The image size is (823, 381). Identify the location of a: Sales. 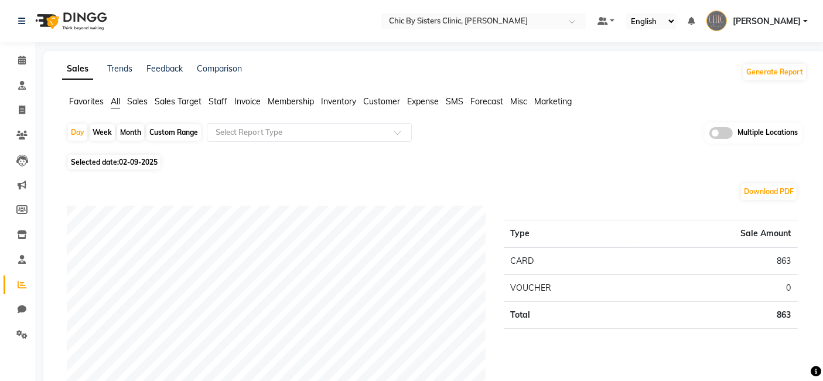
(77, 69).